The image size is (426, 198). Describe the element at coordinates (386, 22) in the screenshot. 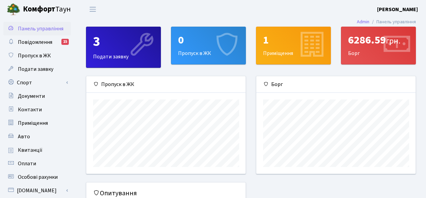

I see `nav: breadcrumb` at that location.